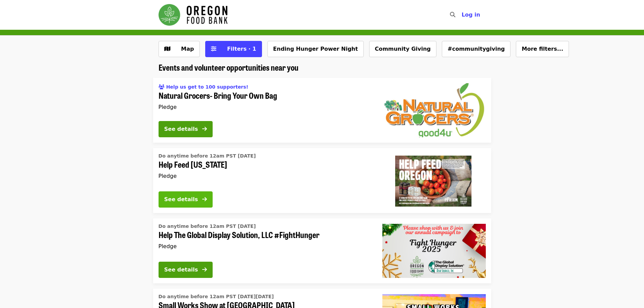 This screenshot has width=644, height=308. What do you see at coordinates (161, 87) in the screenshot?
I see `i: users icon` at bounding box center [161, 87].